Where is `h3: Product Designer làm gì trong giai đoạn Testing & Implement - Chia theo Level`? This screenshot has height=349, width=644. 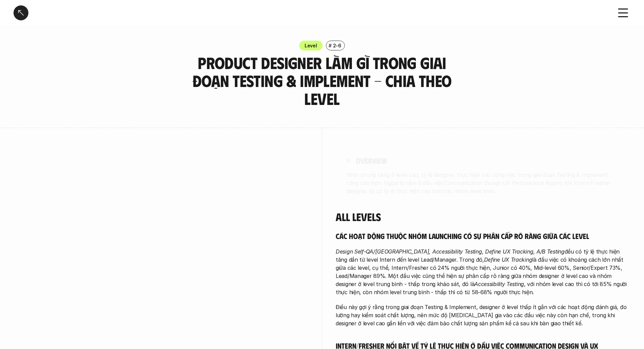
h3: Product Designer làm gì trong giai đoạn Testing & Implement - Chia theo Level is located at coordinates (322, 81).